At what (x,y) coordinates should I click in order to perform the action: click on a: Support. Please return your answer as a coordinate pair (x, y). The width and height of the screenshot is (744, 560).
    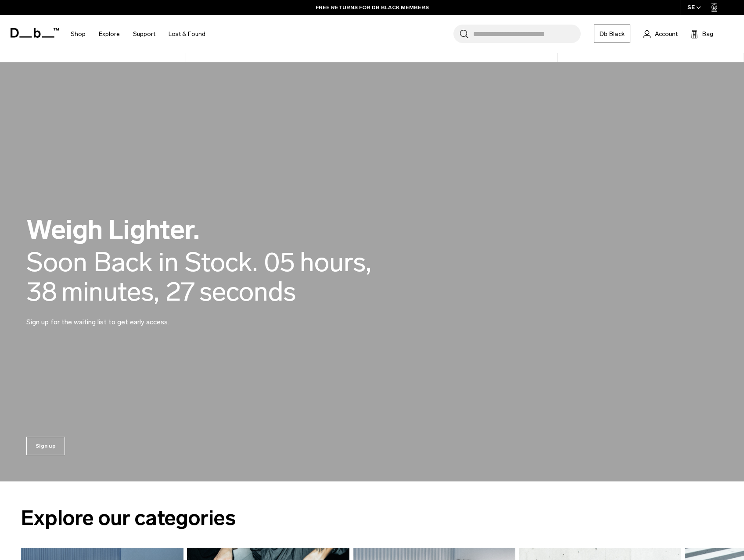
    Looking at the image, I should click on (144, 34).